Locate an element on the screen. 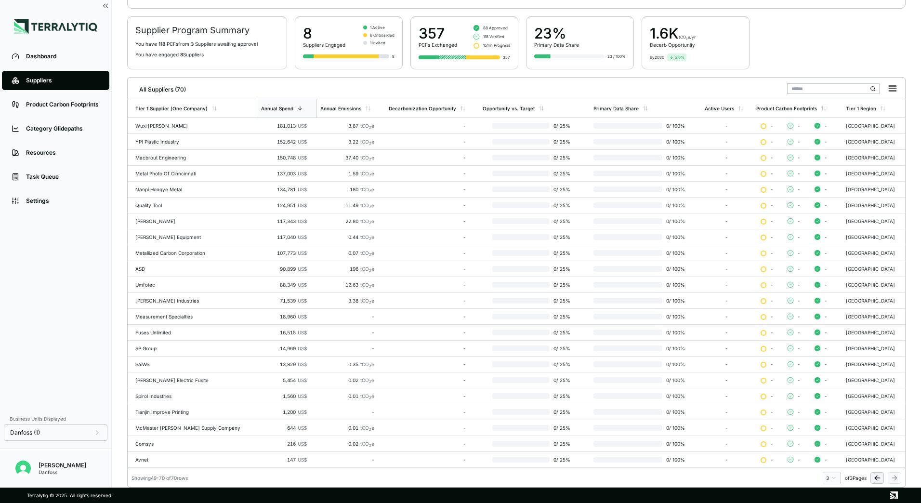 The width and height of the screenshot is (921, 503). div: Spirol Industries is located at coordinates (194, 396).